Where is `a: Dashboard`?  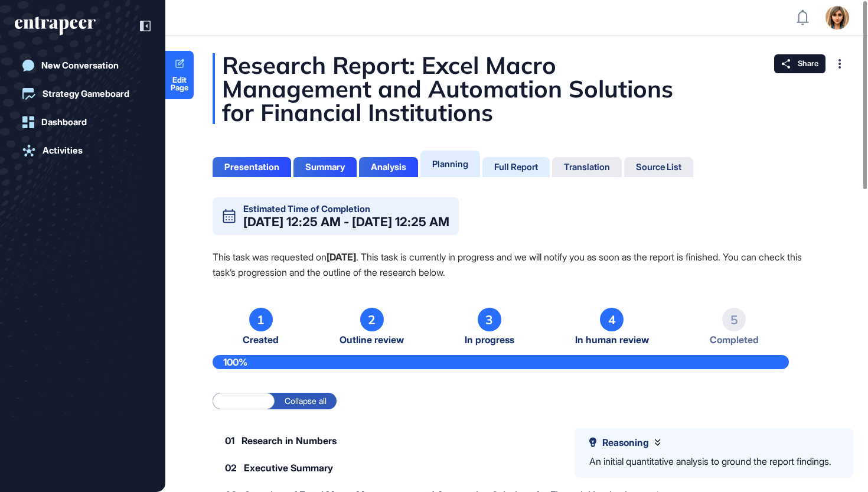
a: Dashboard is located at coordinates (83, 123).